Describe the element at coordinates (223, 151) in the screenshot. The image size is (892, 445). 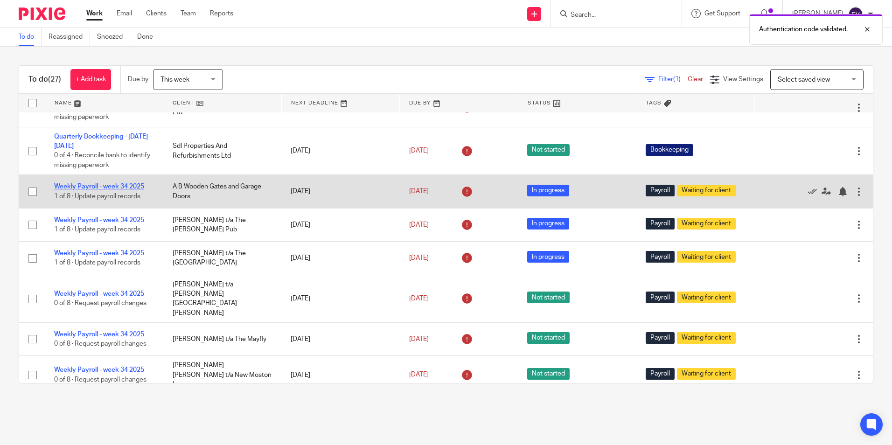
I see `td: Sdl Properties And Refurbishments Ltd` at that location.